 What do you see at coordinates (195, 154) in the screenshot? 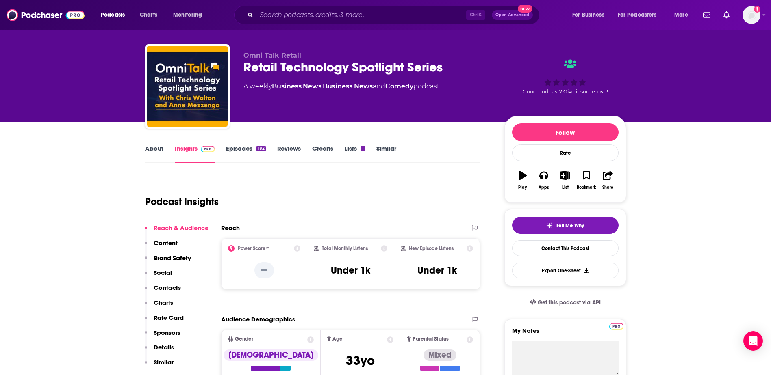
I see `a: InsightsPodchaser Pro` at bounding box center [195, 154].